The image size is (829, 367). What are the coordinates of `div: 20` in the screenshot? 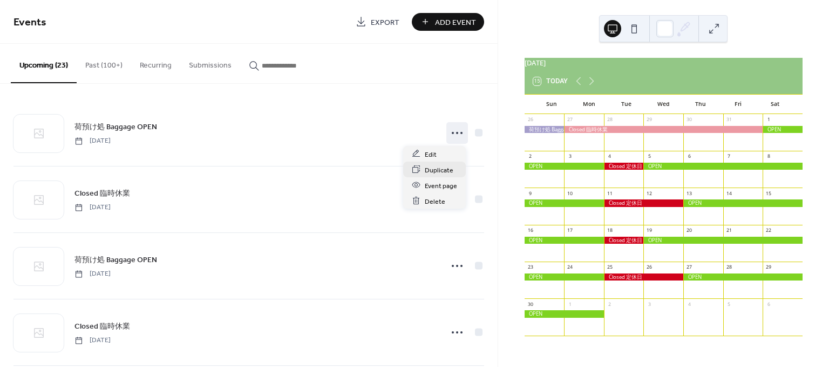 It's located at (690, 230).